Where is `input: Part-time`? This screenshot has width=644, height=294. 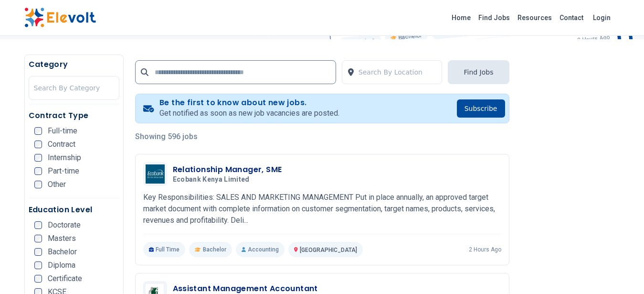
input: Part-time is located at coordinates (38, 171).